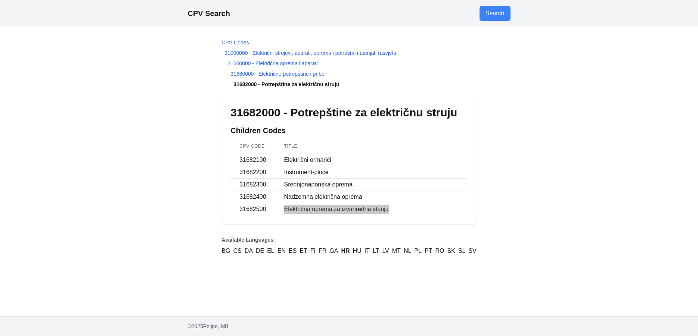 The height and width of the screenshot is (336, 698). What do you see at coordinates (278, 74) in the screenshot?
I see `a: 31680000 - Električne potrepštine i pribor` at bounding box center [278, 74].